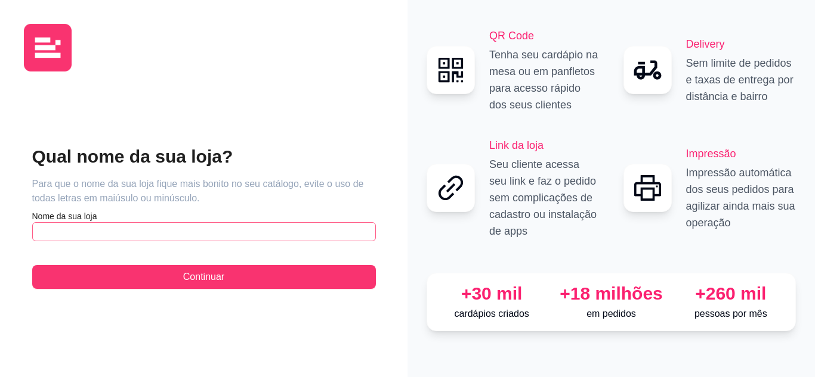 This screenshot has height=377, width=815. I want to click on div: +260 mil, so click(731, 294).